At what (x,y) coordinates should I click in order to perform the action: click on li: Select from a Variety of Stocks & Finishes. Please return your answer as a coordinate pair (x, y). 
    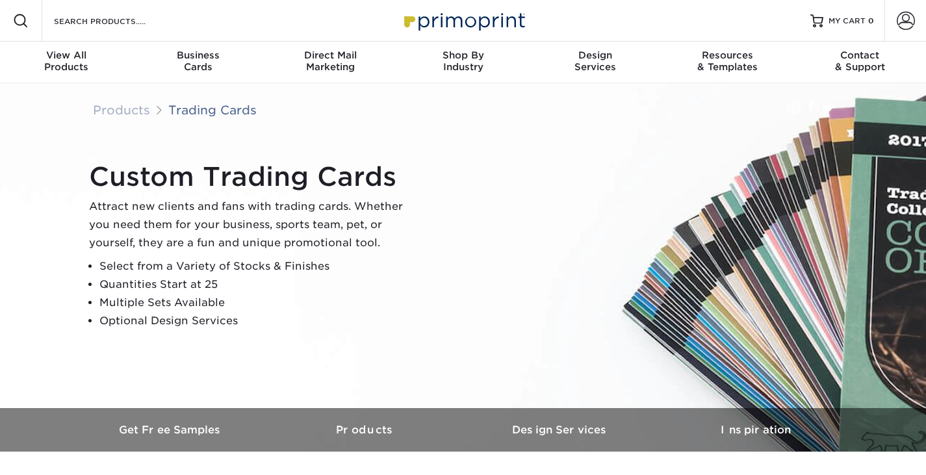
    Looking at the image, I should click on (257, 267).